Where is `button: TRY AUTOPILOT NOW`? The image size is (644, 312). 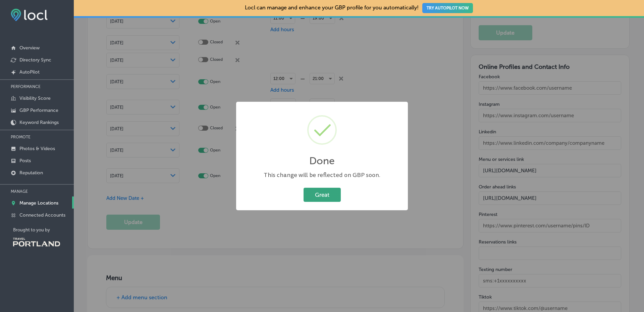
button: TRY AUTOPILOT NOW is located at coordinates (448, 8).